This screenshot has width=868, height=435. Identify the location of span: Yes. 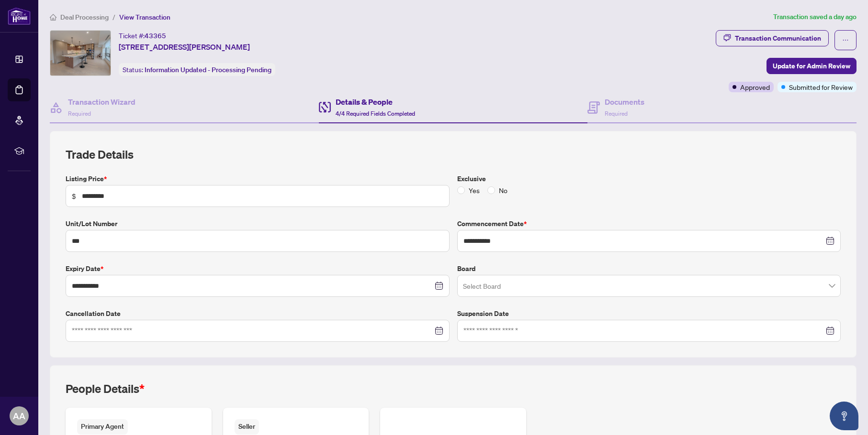
(474, 190).